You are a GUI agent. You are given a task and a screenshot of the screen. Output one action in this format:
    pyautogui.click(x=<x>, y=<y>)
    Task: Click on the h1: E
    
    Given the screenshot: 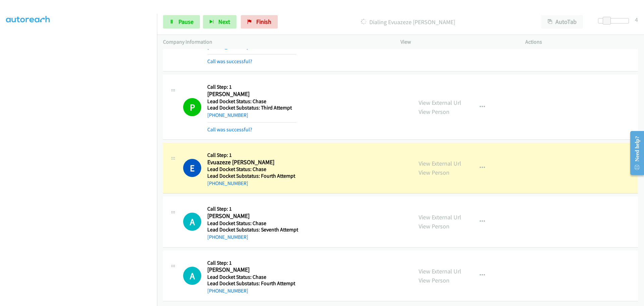 What is the action you would take?
    pyautogui.click(x=192, y=168)
    